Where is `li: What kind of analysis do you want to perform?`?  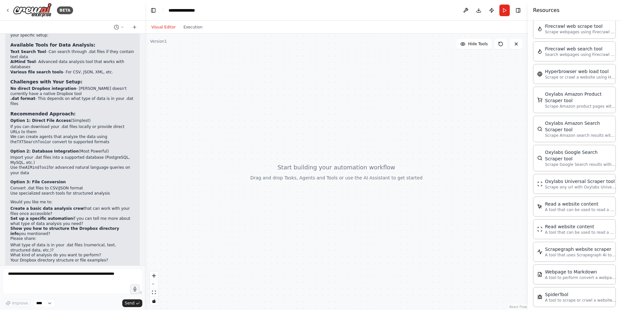 li: What kind of analysis do you want to perform? is located at coordinates (72, 255).